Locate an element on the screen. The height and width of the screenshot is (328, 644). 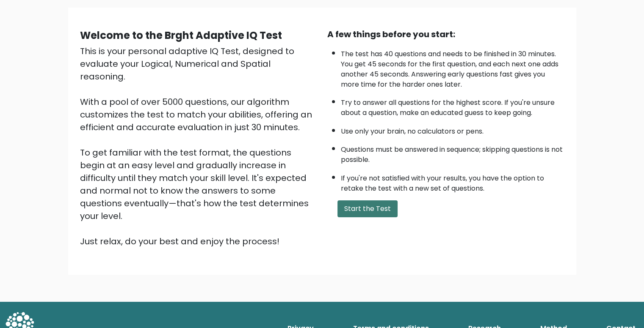
li: Use only your brain, no calculators or pens. is located at coordinates (453, 129).